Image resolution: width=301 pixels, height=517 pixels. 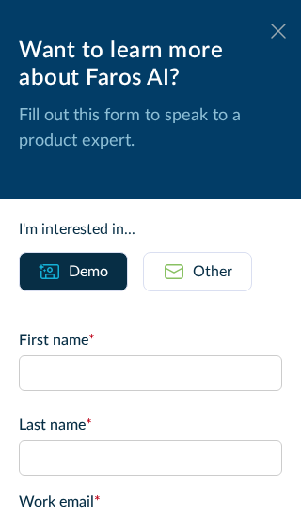 What do you see at coordinates (88, 272) in the screenshot?
I see `div: Demo` at bounding box center [88, 272].